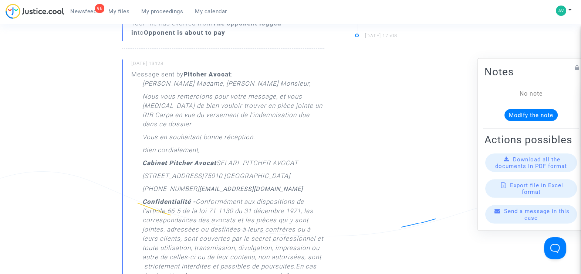 This screenshot has width=581, height=274. What do you see at coordinates (199, 139) in the screenshot?
I see `p: Vous en souhaitant bonne réception.` at bounding box center [199, 139].